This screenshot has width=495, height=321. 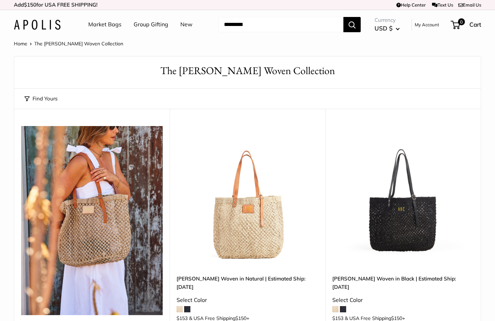 I want to click on a: Home, so click(x=20, y=44).